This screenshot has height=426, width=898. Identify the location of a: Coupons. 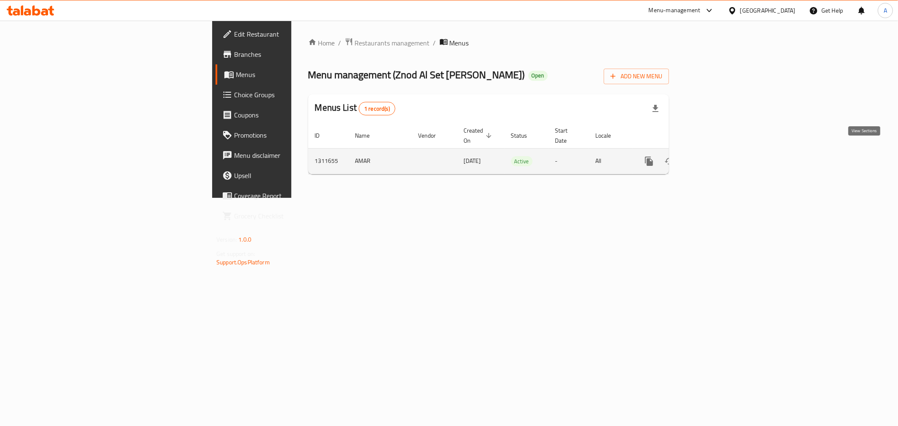
(289, 115).